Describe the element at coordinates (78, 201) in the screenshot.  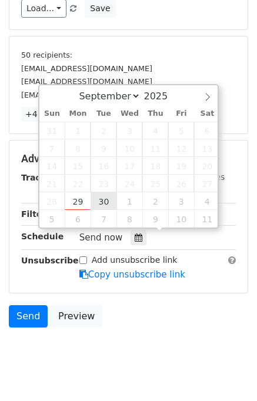
I see `span: September 29, 2025` at that location.